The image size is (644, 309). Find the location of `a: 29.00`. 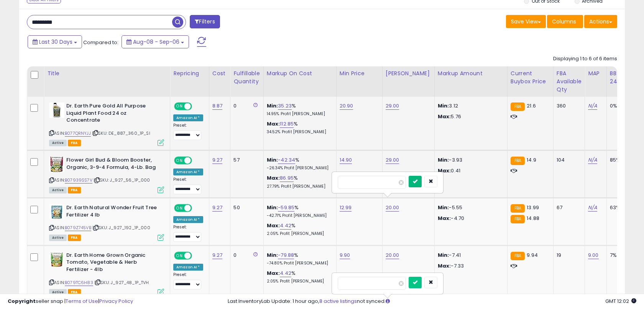

a: 29.00 is located at coordinates (392, 160).